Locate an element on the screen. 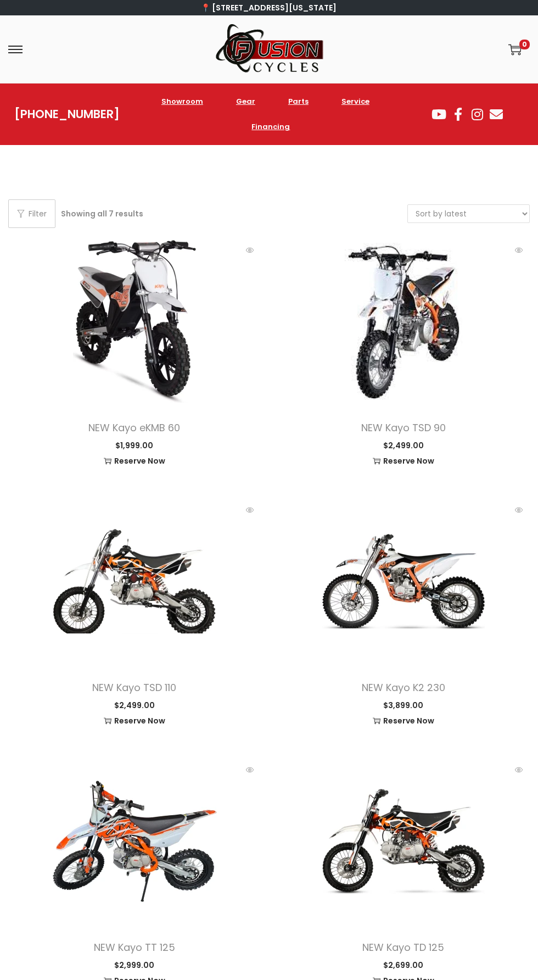  a: NEW Kayo TT 125 is located at coordinates (134, 947).